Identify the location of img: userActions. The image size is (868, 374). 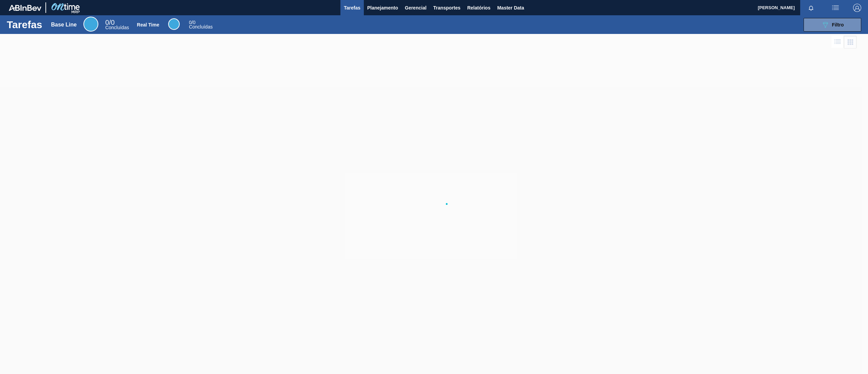
(836, 8).